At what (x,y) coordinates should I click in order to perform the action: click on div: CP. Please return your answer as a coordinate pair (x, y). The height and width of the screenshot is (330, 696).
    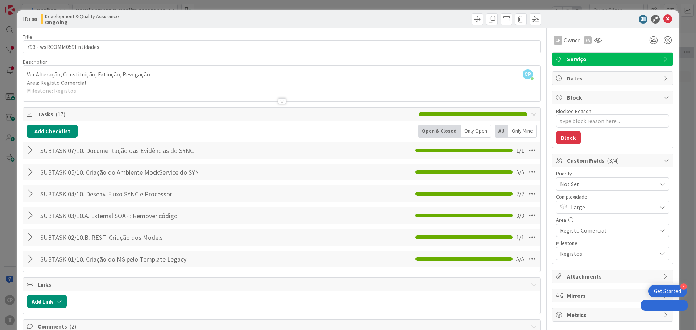
    Looking at the image, I should click on (557, 40).